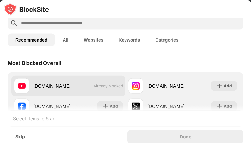  I want to click on button: All, so click(66, 40).